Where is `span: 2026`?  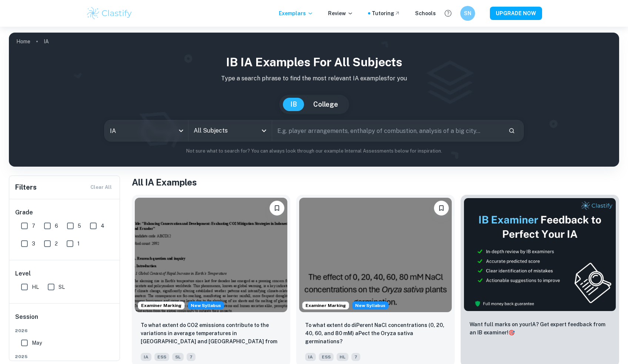 span: 2026 is located at coordinates (65, 331).